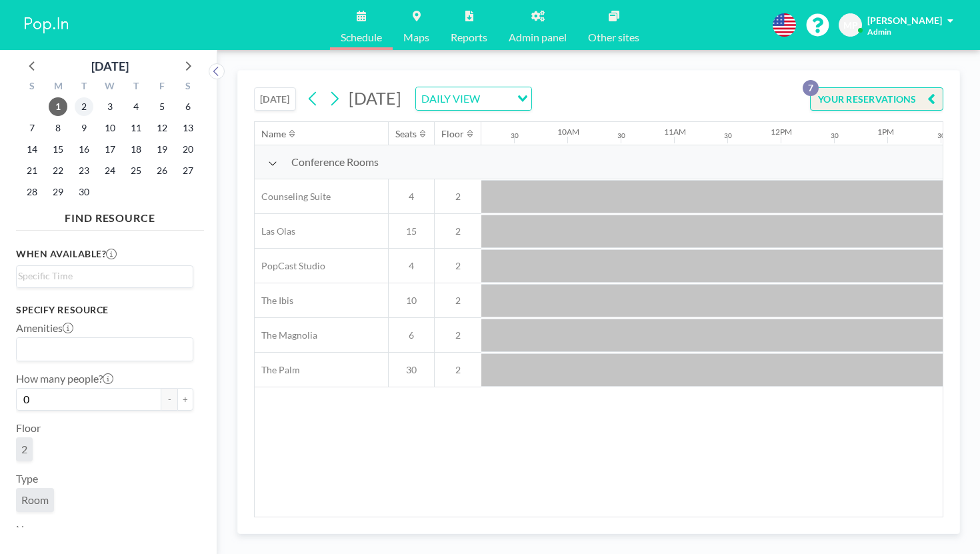  I want to click on span: The Palm, so click(277, 371).